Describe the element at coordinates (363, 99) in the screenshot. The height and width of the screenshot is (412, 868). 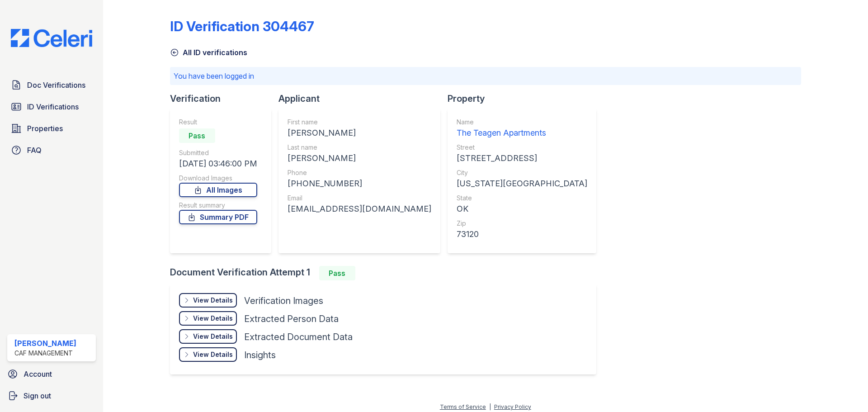
I see `div: Applicant` at that location.